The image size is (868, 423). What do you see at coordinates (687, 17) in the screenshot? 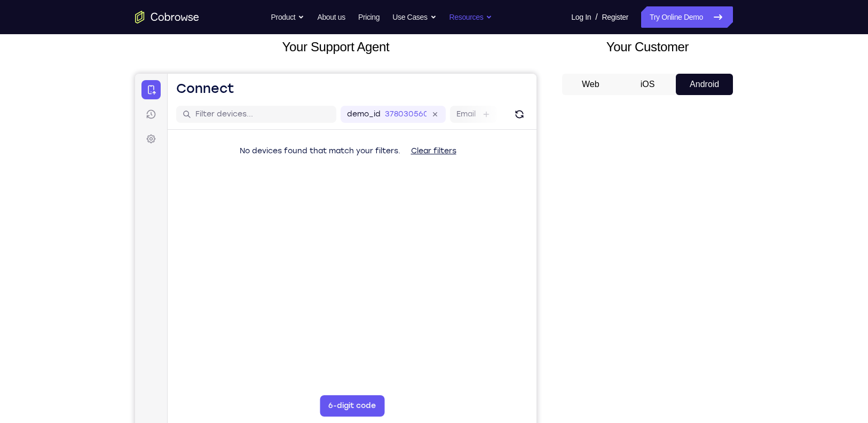
I see `a: Try Online Demo` at bounding box center [687, 17].